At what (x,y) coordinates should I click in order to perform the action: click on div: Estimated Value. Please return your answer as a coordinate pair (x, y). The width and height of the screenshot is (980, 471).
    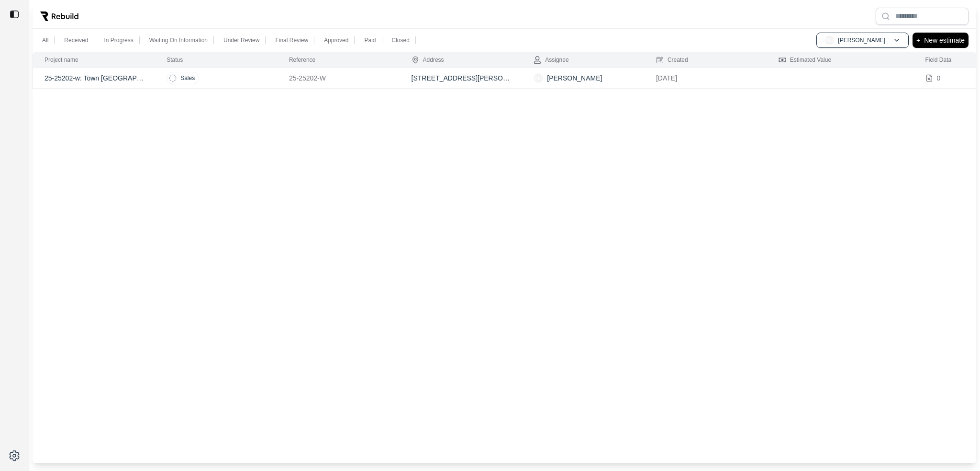
    Looking at the image, I should click on (805, 60).